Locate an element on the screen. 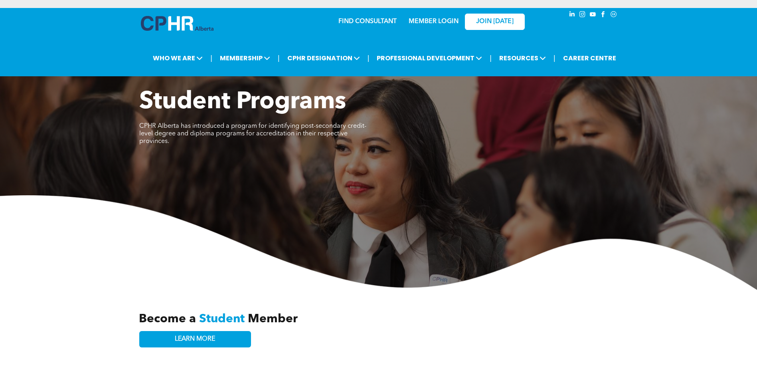 This screenshot has height=369, width=757. span: MEMBERSHIP is located at coordinates (245, 58).